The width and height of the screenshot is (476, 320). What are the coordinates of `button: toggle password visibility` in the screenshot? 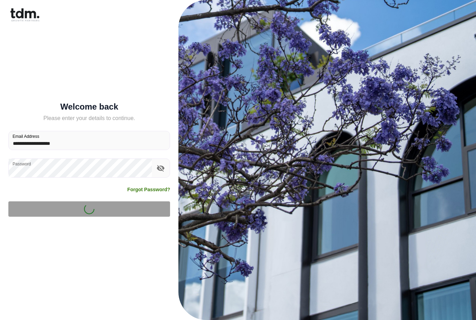 It's located at (161, 168).